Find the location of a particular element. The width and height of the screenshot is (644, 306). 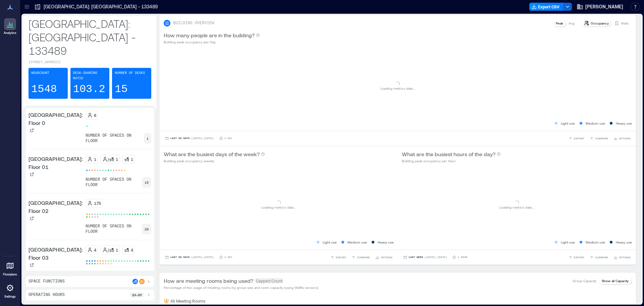

p: Operating Hours is located at coordinates (47, 295).